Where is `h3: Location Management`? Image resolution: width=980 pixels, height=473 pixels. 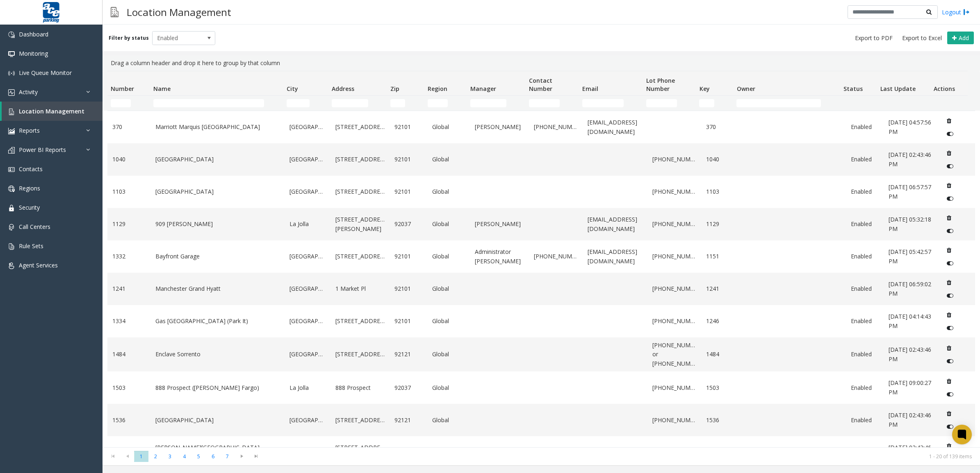
h3: Location Management is located at coordinates (178, 12).